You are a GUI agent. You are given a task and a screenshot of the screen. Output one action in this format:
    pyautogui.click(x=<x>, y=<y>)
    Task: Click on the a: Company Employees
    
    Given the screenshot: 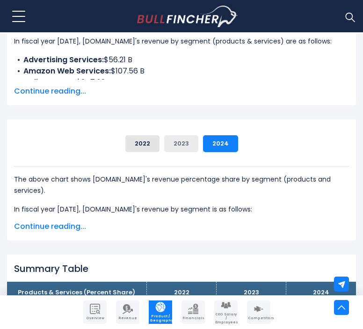 What is the action you would take?
    pyautogui.click(x=226, y=312)
    